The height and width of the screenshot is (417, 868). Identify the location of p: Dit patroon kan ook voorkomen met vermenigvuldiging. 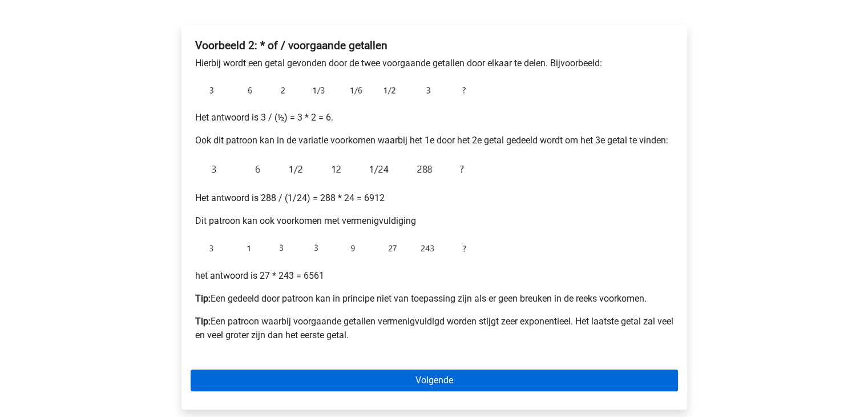
(434, 221).